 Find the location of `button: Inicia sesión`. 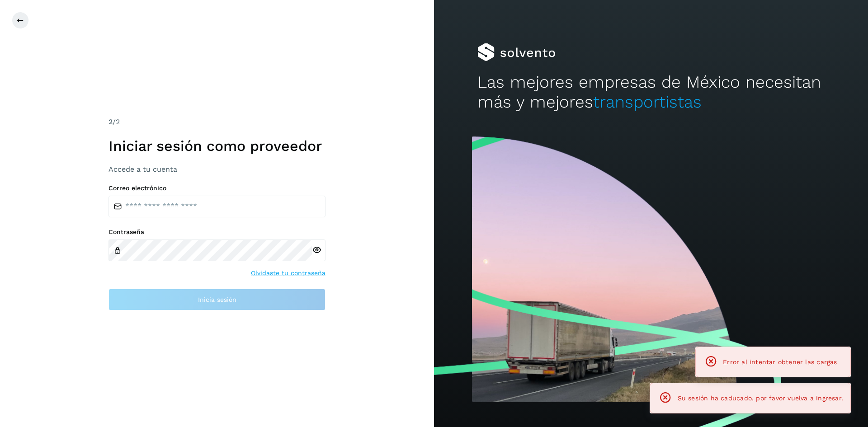

button: Inicia sesión is located at coordinates (217, 299).